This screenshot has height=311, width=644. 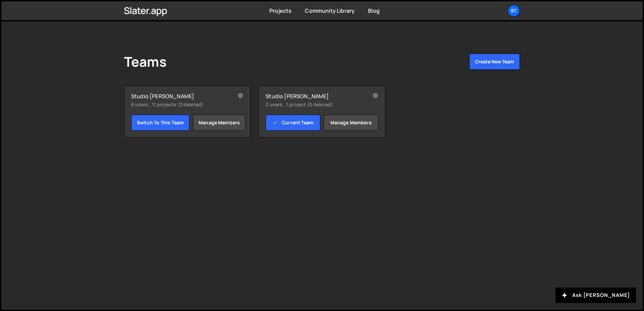 What do you see at coordinates (330, 11) in the screenshot?
I see `a: Community Library` at bounding box center [330, 11].